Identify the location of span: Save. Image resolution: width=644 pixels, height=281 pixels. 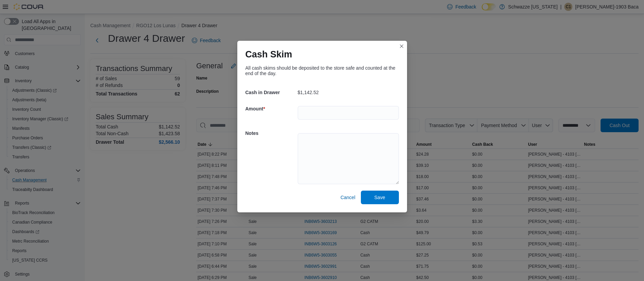
(380, 197).